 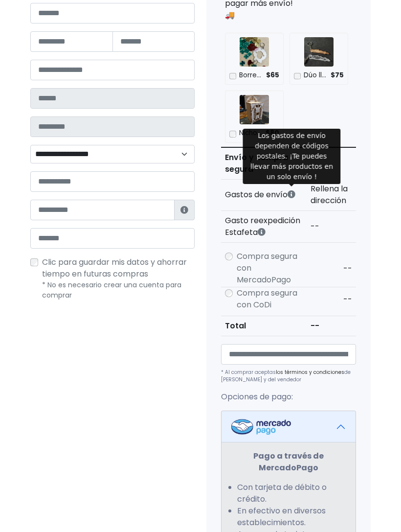 I want to click on label: Compra segura con CoDi, so click(x=270, y=299).